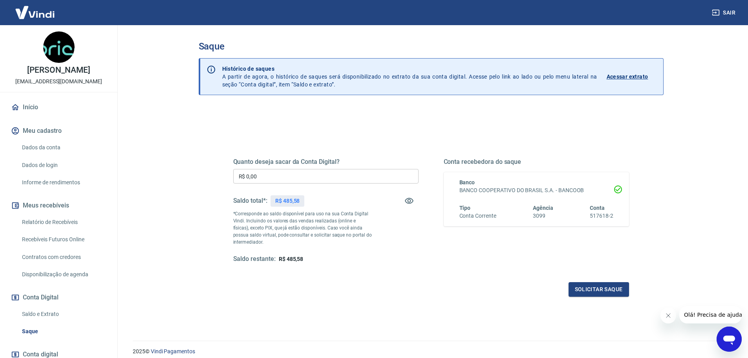 The image size is (748, 358). I want to click on span: Tipo, so click(465, 208).